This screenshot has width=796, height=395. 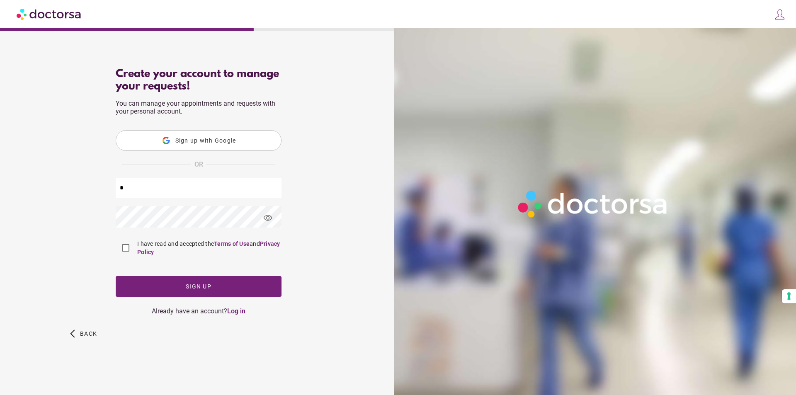 I want to click on span: OR, so click(x=199, y=165).